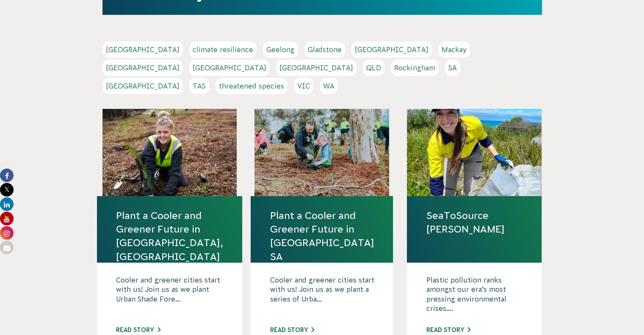 This screenshot has height=335, width=644. Describe the element at coordinates (280, 50) in the screenshot. I see `a: Geelong` at that location.